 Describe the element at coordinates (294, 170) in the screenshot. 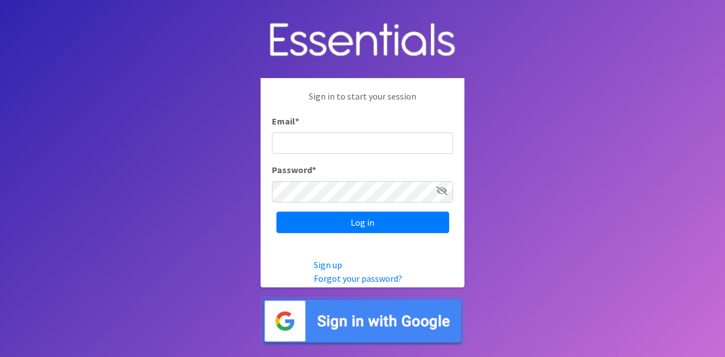

I see `label: Password` at that location.